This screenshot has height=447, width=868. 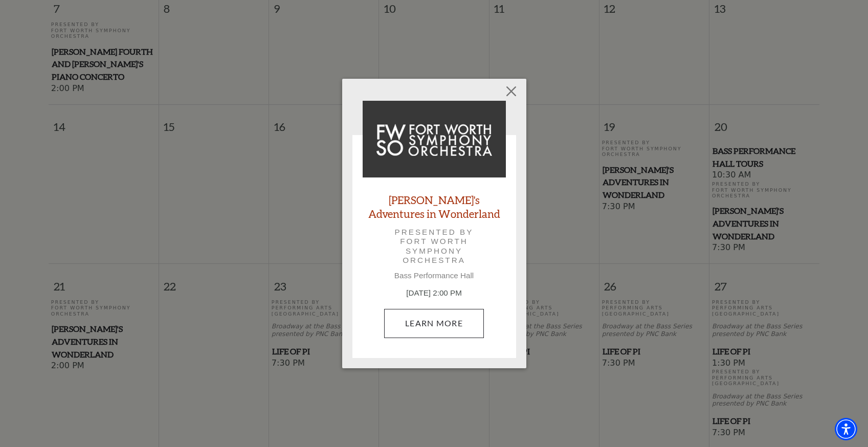 I want to click on img: Alice's Adventures in Wonderland, so click(x=434, y=139).